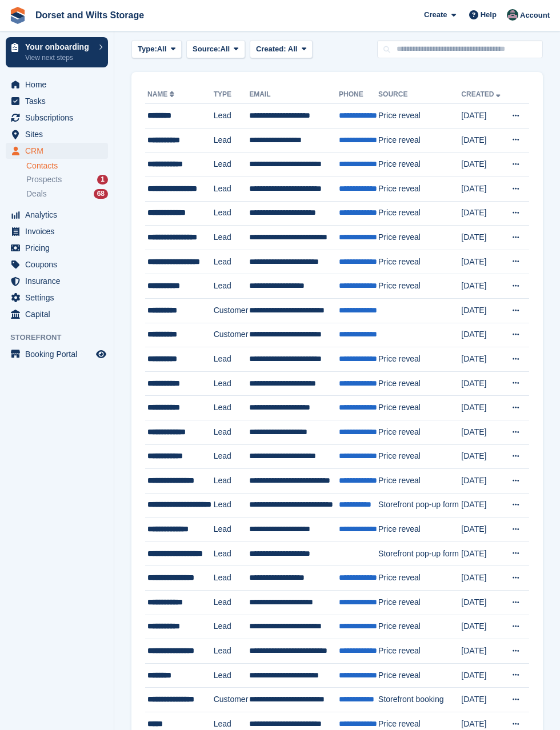 This screenshot has width=560, height=730. I want to click on a: Preview store, so click(101, 354).